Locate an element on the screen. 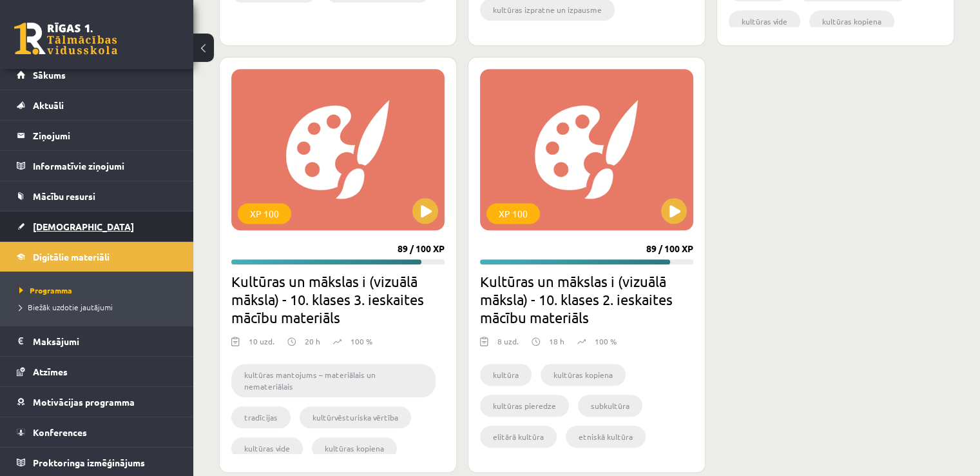 This screenshot has height=476, width=980. span: Atzīmes is located at coordinates (50, 371).